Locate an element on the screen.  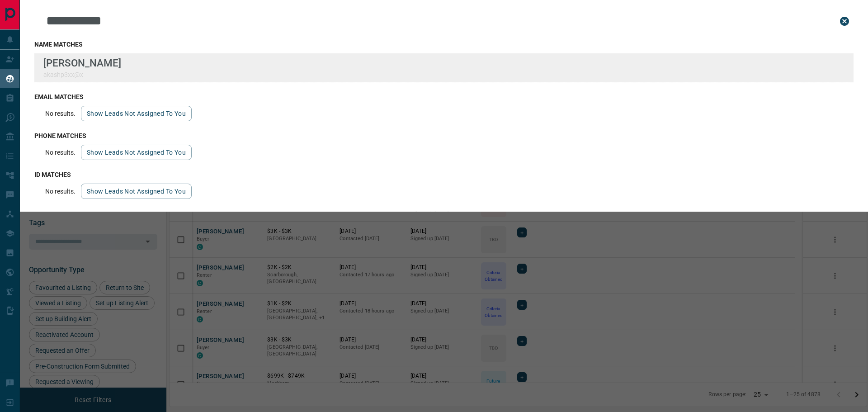
p: akashp3xx@x is located at coordinates (82, 75).